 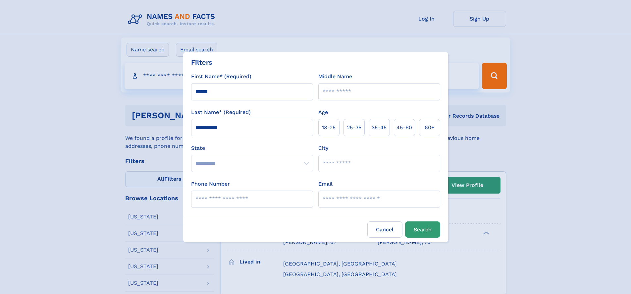 What do you see at coordinates (354, 128) in the screenshot?
I see `span: 25‑35` at bounding box center [354, 128].